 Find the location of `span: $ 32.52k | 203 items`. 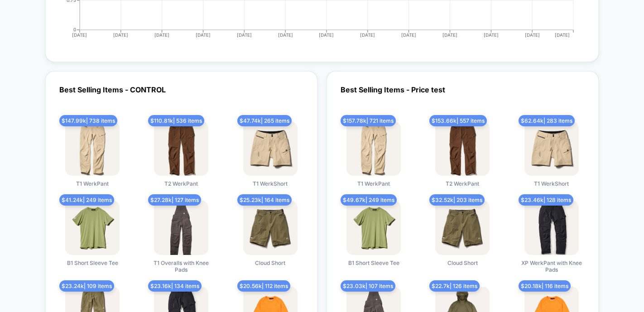

span: $ 32.52k | 203 items is located at coordinates (457, 200).